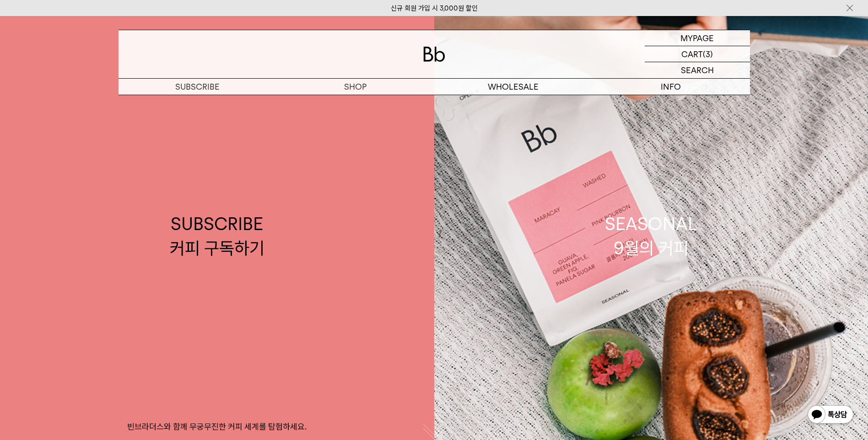 The width and height of the screenshot is (868, 440). Describe the element at coordinates (434, 54) in the screenshot. I see `img: 로고` at that location.